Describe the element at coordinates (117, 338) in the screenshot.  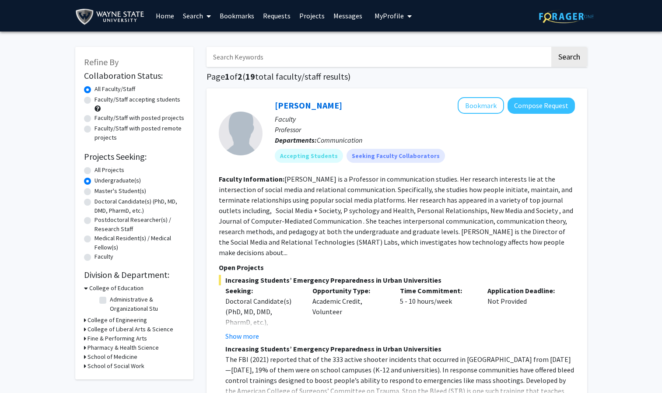
I see `h3: Fine & Performing Arts` at that location.